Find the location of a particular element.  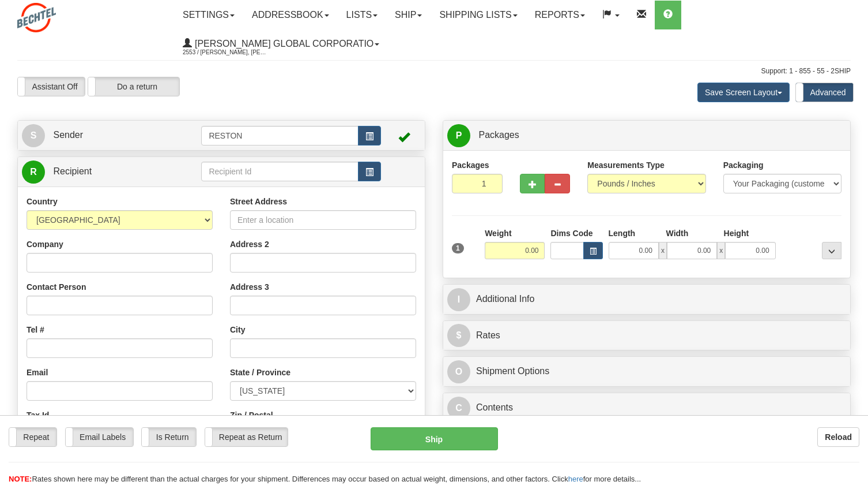

a: OShipment Options is located at coordinates (647, 371).